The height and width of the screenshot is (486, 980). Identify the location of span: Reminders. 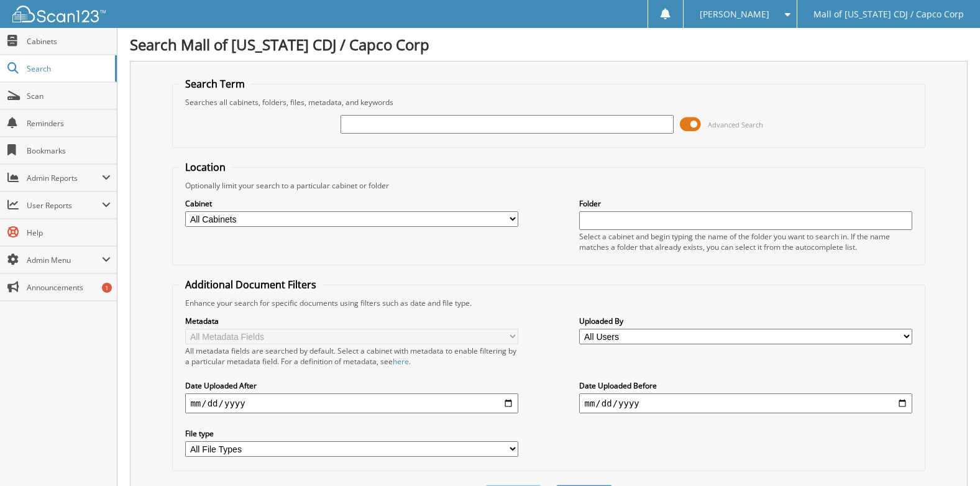
(68, 123).